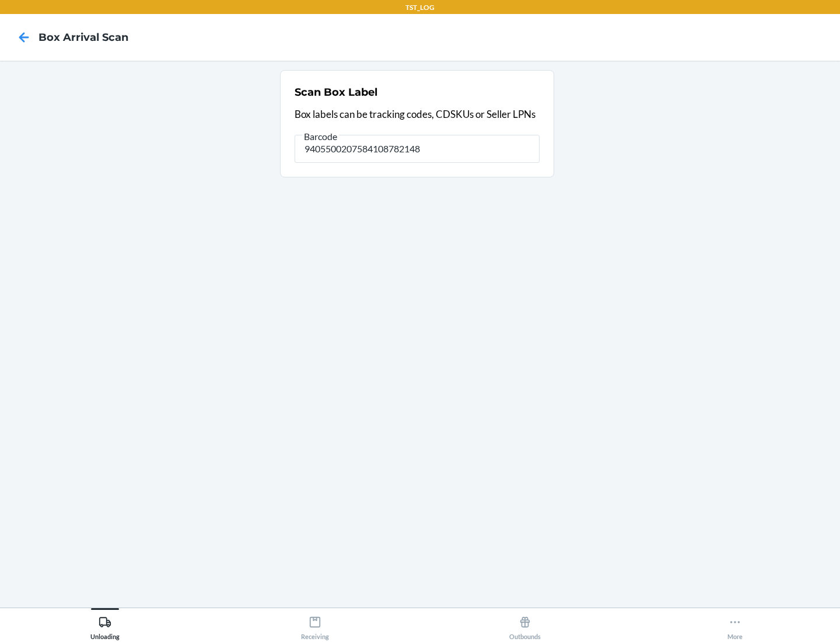 The height and width of the screenshot is (642, 840). I want to click on div: Unloading, so click(105, 626).